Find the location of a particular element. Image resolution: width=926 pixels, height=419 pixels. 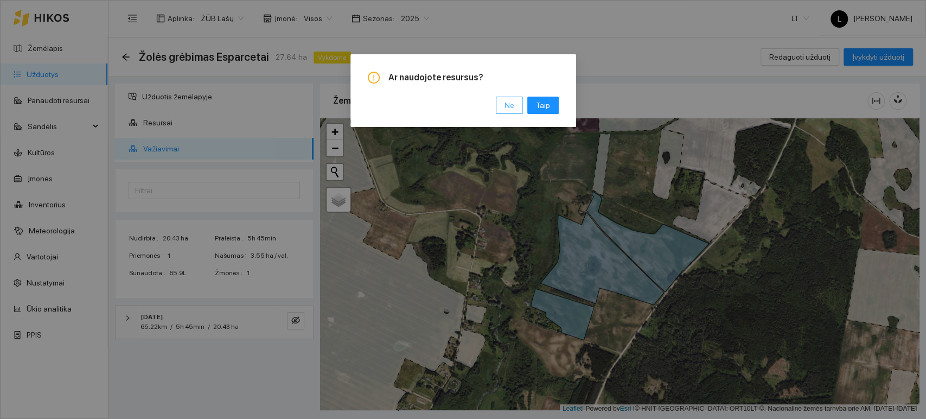

span: Taip is located at coordinates (543, 105).